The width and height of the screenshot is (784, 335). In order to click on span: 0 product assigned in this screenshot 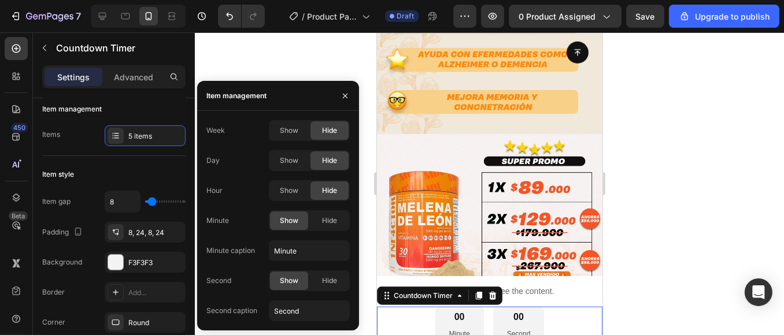, I will do `click(557, 16)`.